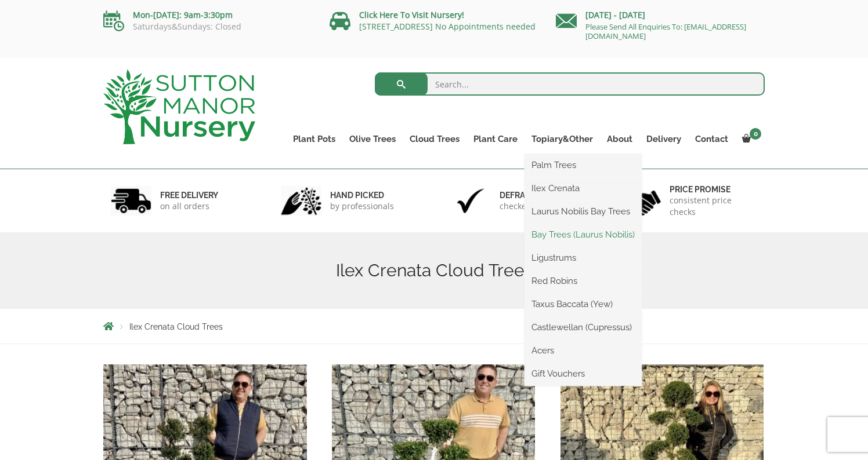  I want to click on a: About, so click(619, 139).